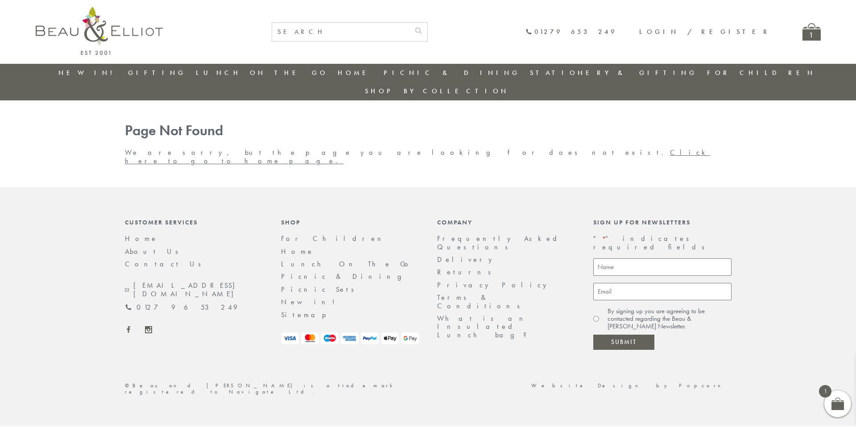  What do you see at coordinates (613, 73) in the screenshot?
I see `a: Stationery & Gifting` at bounding box center [613, 73].